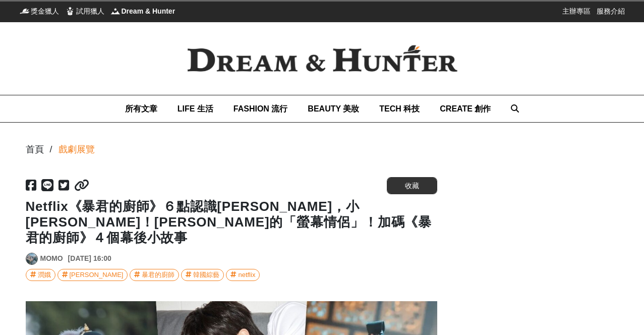 The width and height of the screenshot is (644, 335). What do you see at coordinates (412, 186) in the screenshot?
I see `button: 收藏` at bounding box center [412, 186].